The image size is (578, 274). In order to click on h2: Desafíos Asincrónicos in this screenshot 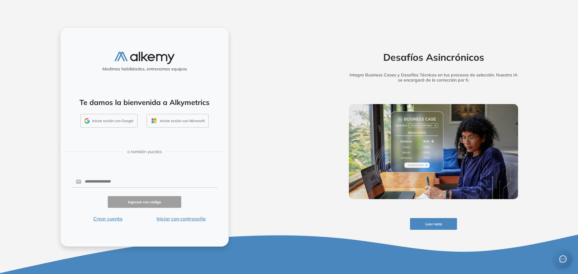, I will do `click(434, 57)`.